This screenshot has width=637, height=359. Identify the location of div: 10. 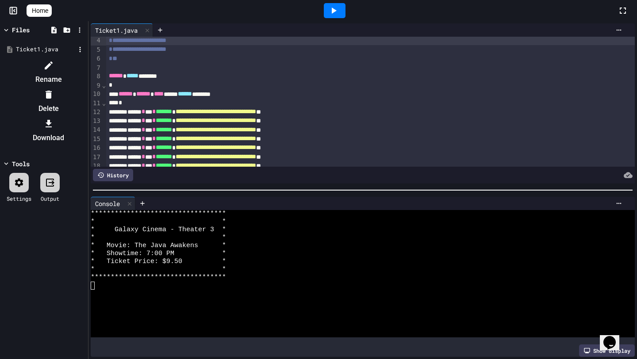
(96, 94).